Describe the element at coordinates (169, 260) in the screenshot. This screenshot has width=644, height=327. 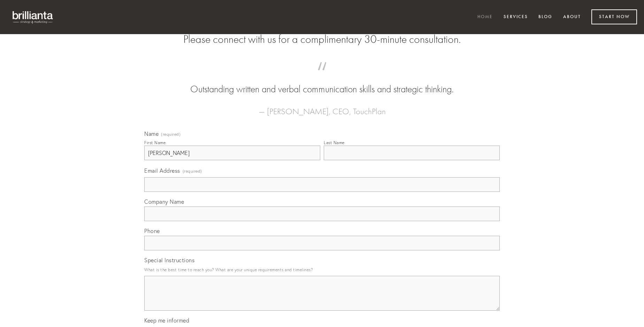
I see `span: Special Instructions` at that location.